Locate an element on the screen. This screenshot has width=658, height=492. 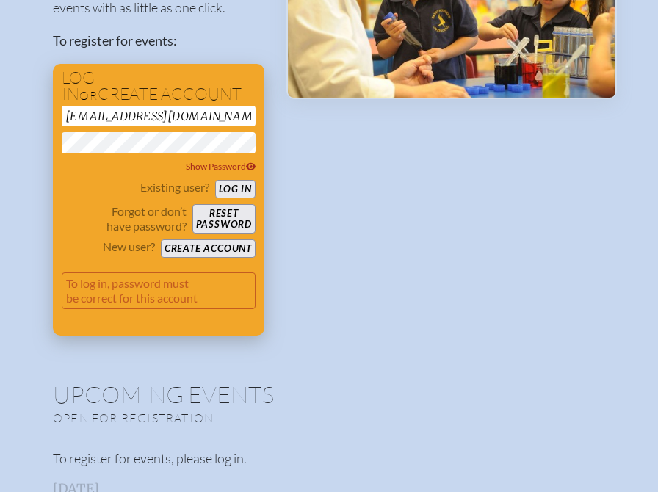
h1: Log in create account is located at coordinates (159, 86).